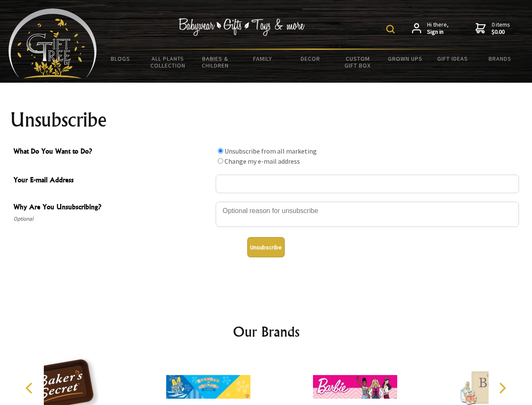  What do you see at coordinates (263, 58) in the screenshot?
I see `a: Family` at bounding box center [263, 58].